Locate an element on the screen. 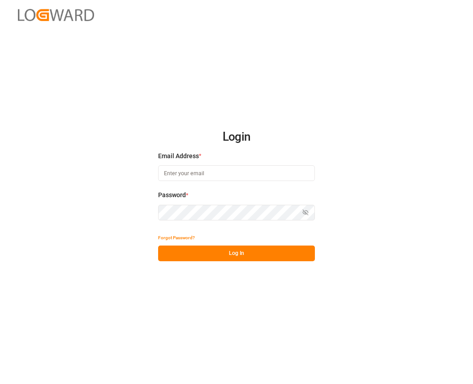  input: Enter your email is located at coordinates (237, 173).